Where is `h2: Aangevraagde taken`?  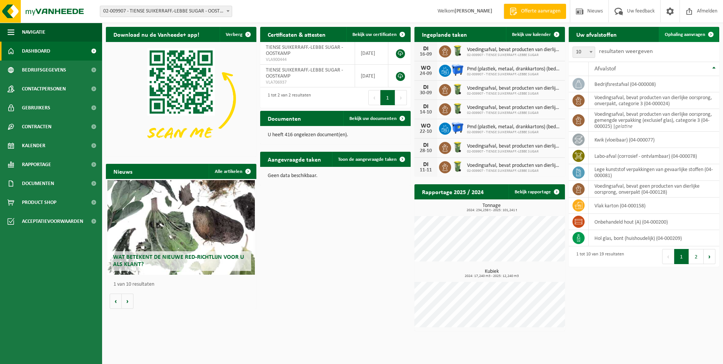 h2: Aangevraagde taken is located at coordinates (294, 159).